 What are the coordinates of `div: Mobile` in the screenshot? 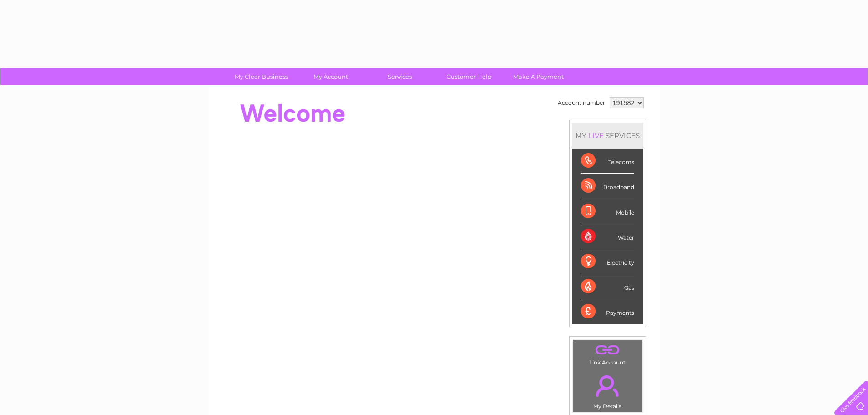 It's located at (607, 211).